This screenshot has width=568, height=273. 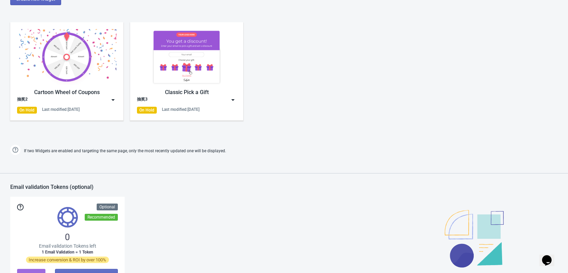 I want to click on div: Recommended, so click(x=101, y=217).